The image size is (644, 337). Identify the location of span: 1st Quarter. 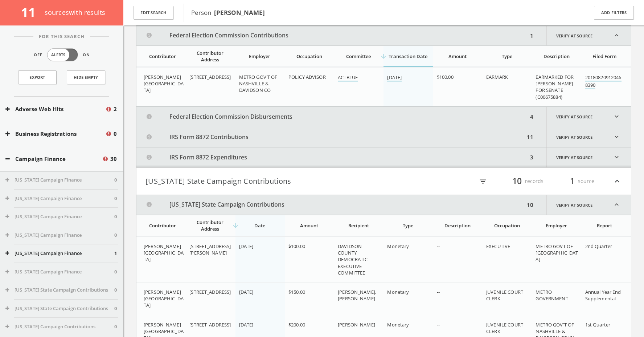
(598, 325).